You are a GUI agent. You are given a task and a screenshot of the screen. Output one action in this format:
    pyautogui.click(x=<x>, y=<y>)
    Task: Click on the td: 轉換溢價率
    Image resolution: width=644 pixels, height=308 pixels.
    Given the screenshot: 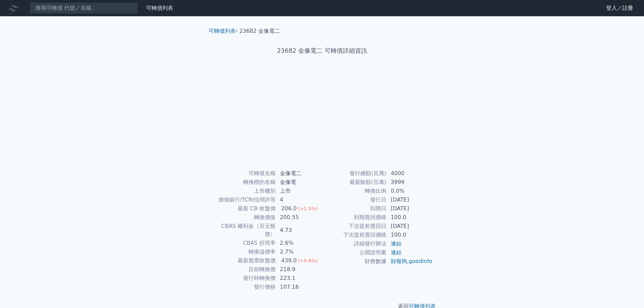 What is the action you would take?
    pyautogui.click(x=243, y=252)
    